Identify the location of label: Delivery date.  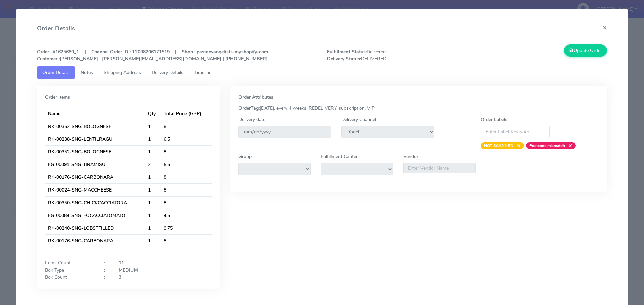
(252, 119).